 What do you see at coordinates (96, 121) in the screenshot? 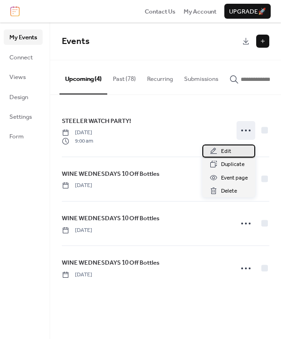
I see `a: STEELER WATCH PARTY!` at bounding box center [96, 121].